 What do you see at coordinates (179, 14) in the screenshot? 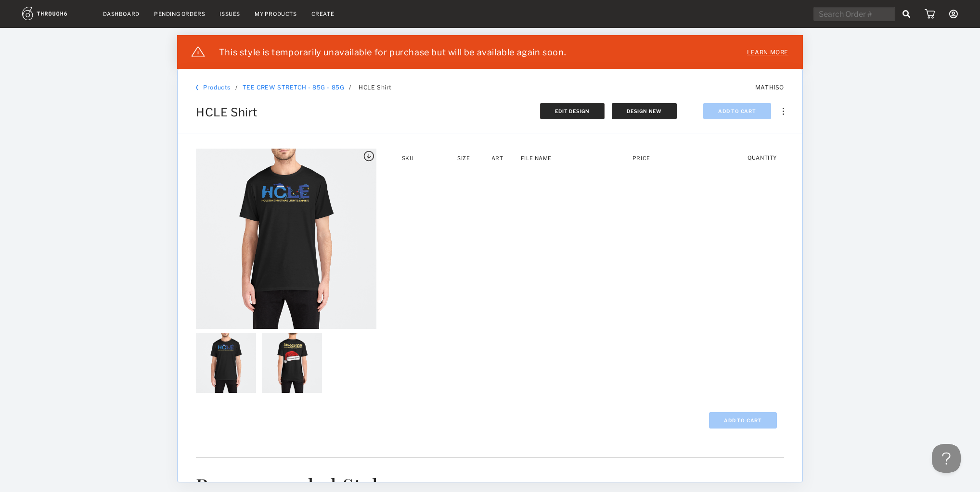
I see `a: Pending Orders` at bounding box center [179, 14].